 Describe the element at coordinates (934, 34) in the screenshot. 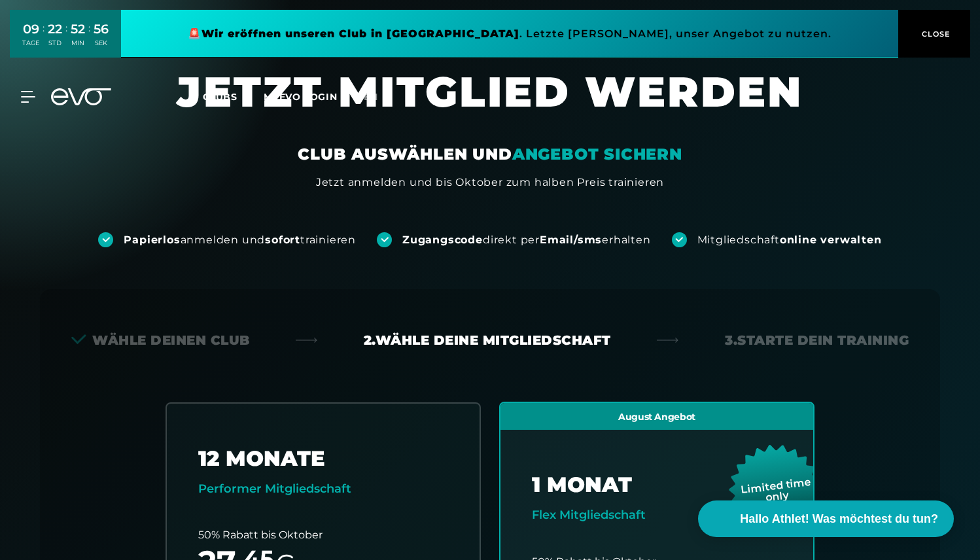

I see `span: CLOSE` at that location.